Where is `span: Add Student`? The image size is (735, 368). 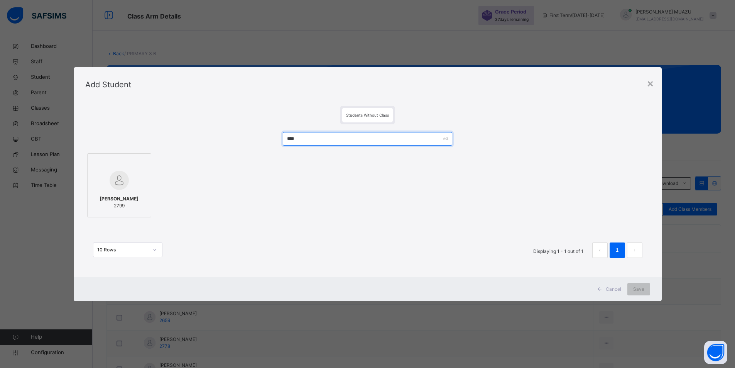 span: Add Student is located at coordinates (108, 85).